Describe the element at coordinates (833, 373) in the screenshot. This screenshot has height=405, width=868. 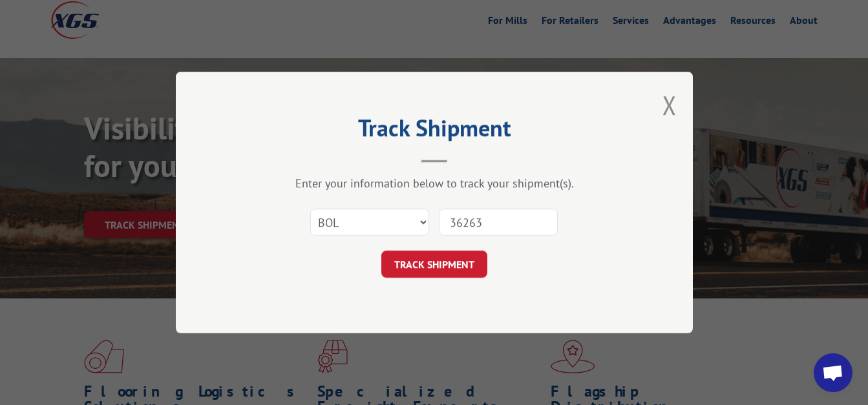
I see `a: Open chat` at that location.